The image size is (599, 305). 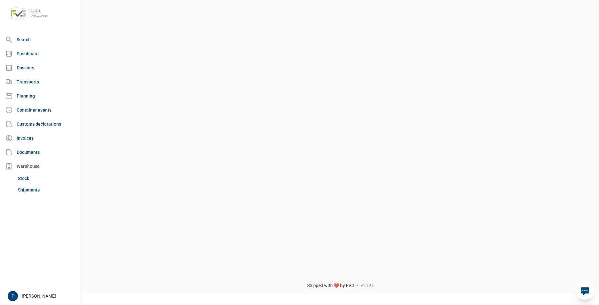 What do you see at coordinates (41, 96) in the screenshot?
I see `a: Planning` at bounding box center [41, 96].